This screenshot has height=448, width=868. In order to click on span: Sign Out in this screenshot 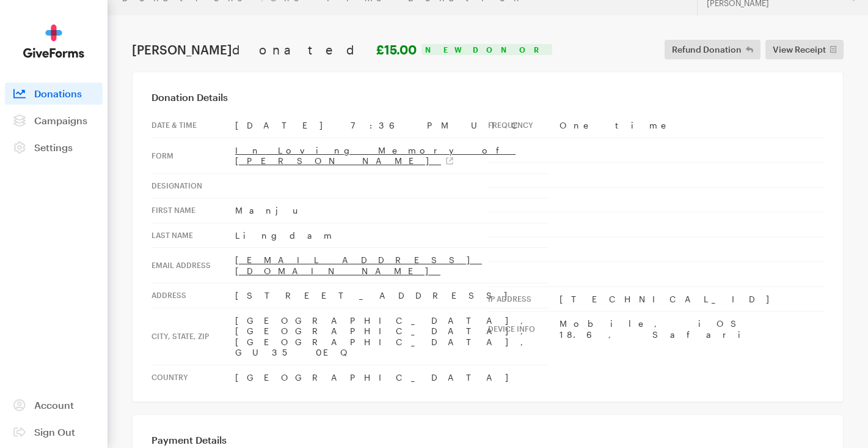, I will do `click(54, 431)`.